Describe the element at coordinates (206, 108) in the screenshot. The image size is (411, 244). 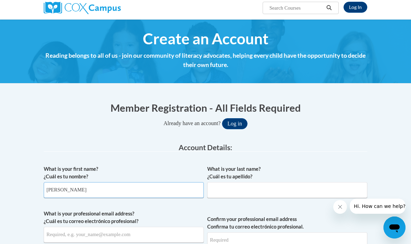
I see `h1: Member Registration - All Fields Required` at that location.